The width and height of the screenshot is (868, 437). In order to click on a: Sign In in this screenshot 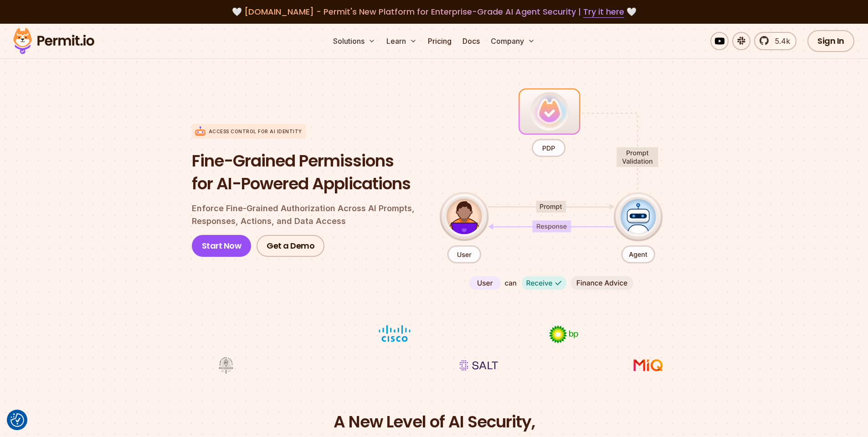, I will do `click(831, 41)`.